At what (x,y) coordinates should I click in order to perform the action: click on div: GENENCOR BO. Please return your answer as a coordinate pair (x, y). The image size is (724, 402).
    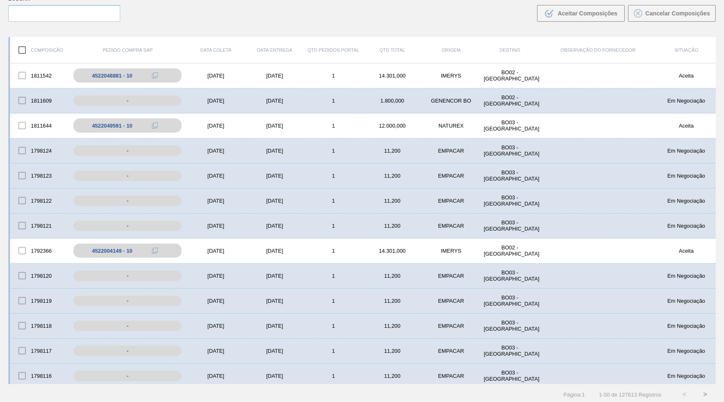
    Looking at the image, I should click on (451, 101).